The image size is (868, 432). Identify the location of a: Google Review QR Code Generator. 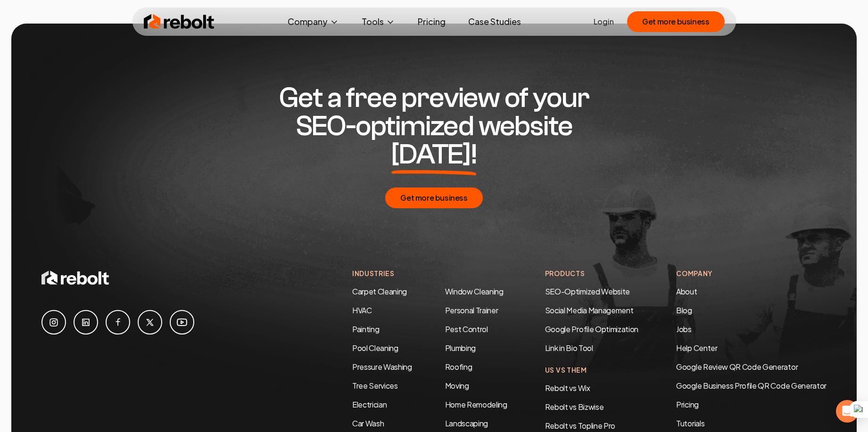
(737, 366).